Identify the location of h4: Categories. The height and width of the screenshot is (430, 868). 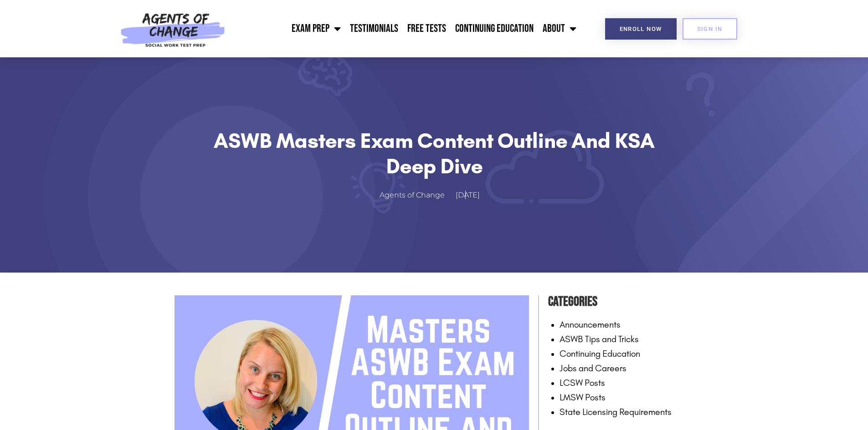
(621, 302).